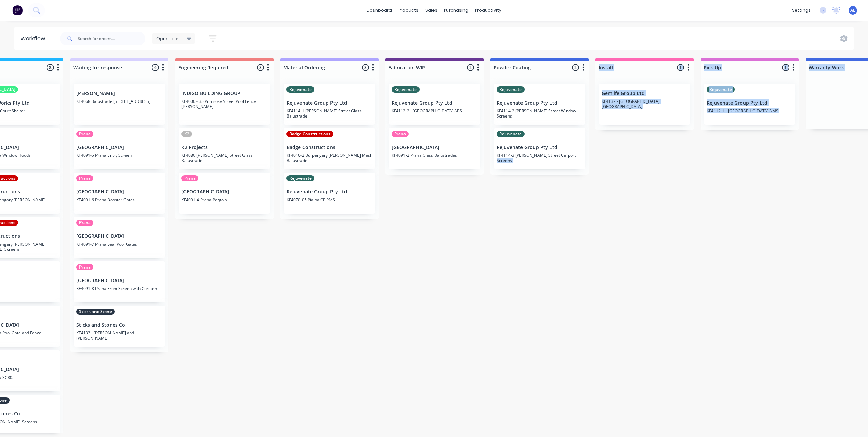  What do you see at coordinates (645, 93) in the screenshot?
I see `p: Gemlife Group Ltd` at bounding box center [645, 93].